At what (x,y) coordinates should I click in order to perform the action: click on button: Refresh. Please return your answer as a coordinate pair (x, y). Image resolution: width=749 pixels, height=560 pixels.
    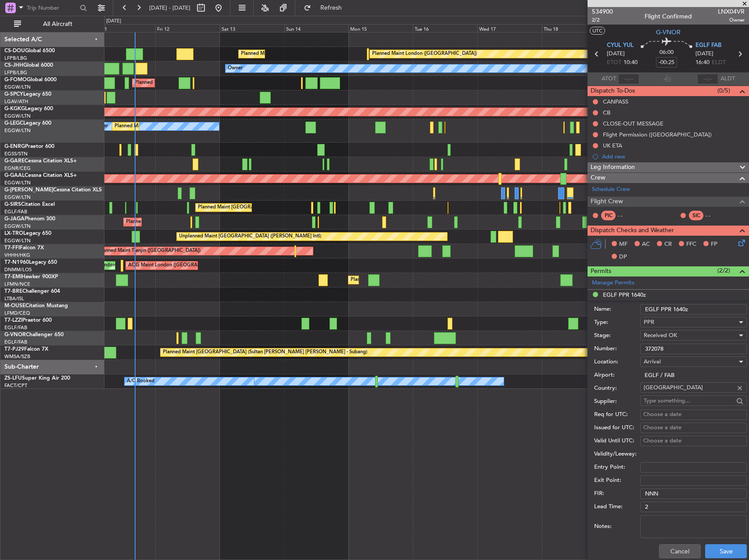
    Looking at the image, I should click on (326, 8).